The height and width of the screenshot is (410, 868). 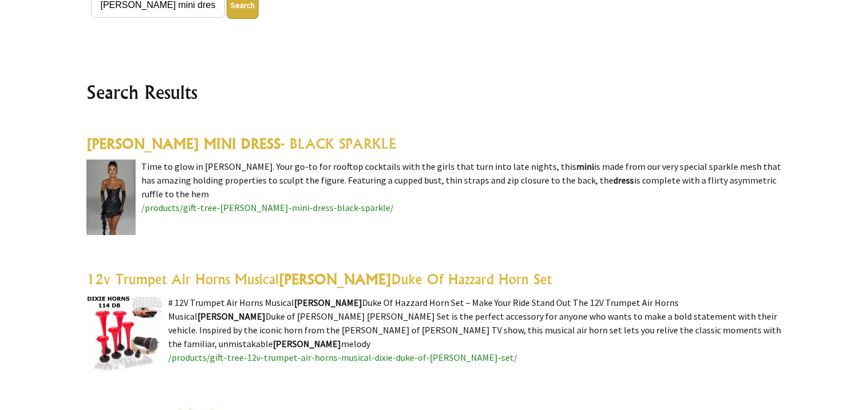 What do you see at coordinates (111, 198) in the screenshot?
I see `img: DIXIE MINI DRESS - BLACK SPARKLE` at bounding box center [111, 198].